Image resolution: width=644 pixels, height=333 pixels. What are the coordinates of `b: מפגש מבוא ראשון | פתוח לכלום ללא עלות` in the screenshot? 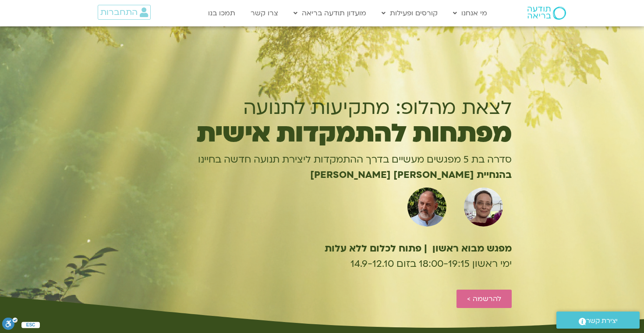 It's located at (418, 248).